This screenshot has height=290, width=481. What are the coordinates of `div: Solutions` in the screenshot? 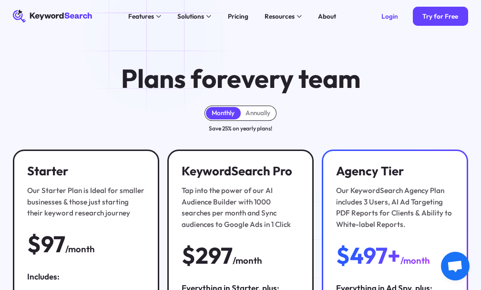 It's located at (191, 16).